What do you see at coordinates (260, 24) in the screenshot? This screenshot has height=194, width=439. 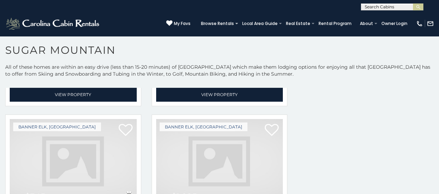 I see `a: Local Area Guide` at bounding box center [260, 24].